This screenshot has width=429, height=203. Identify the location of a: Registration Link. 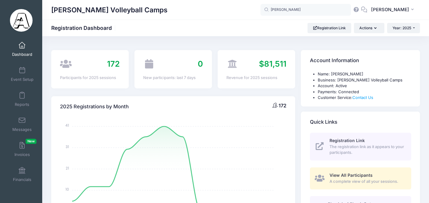
(329, 28).